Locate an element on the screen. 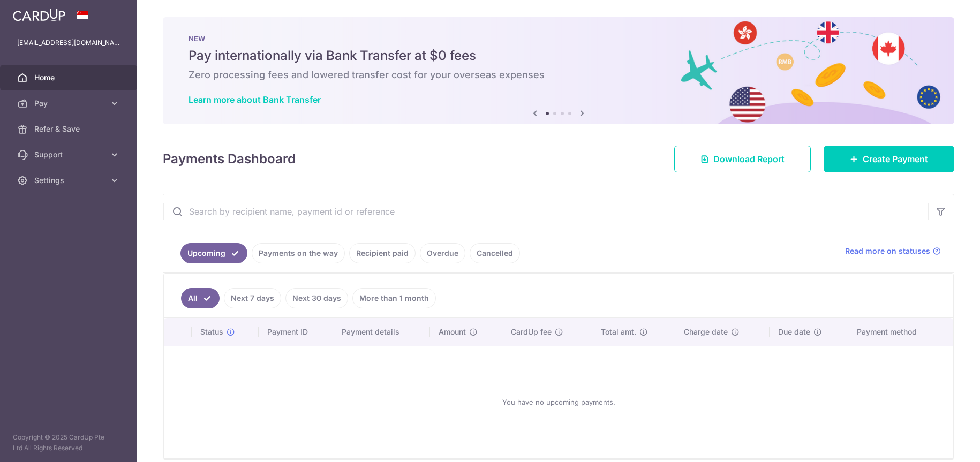 The image size is (980, 462). span: Amount is located at coordinates (452, 332).